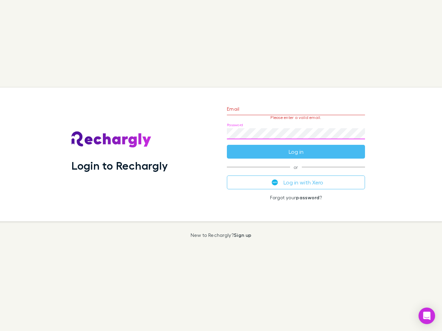  Describe the element at coordinates (242, 235) in the screenshot. I see `a: Sign up` at that location.